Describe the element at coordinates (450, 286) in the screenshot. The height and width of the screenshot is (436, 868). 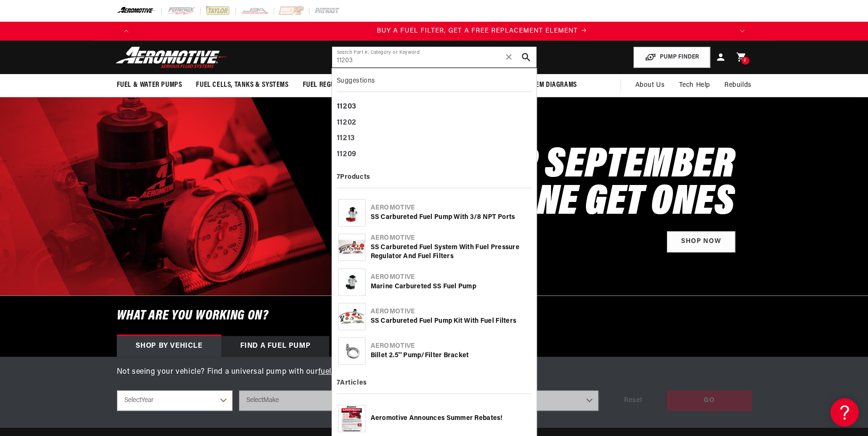
I see `div: Marine Carbureted SS Fuel Pump` at that location.